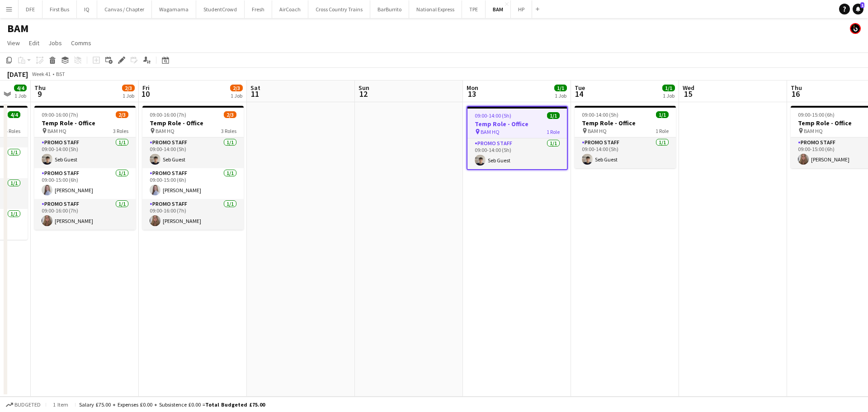 The image size is (868, 412). What do you see at coordinates (258, 9) in the screenshot?
I see `button: Fresh` at bounding box center [258, 9].